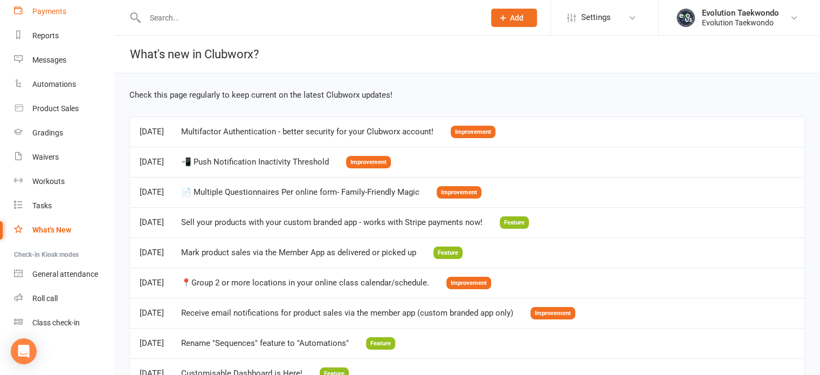  I want to click on img: thumb_image1716958358.png, so click(686, 18).